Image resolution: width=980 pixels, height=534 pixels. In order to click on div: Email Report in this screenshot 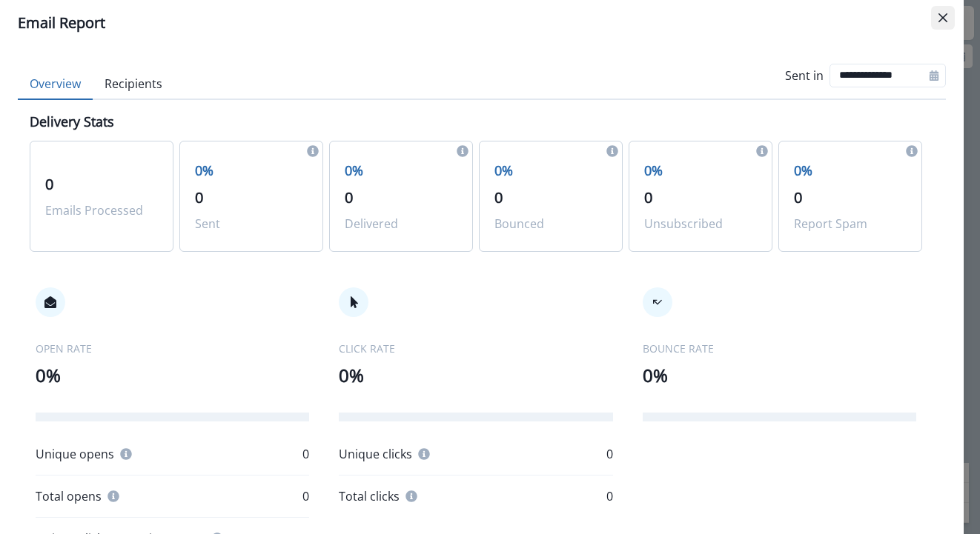, I will do `click(482, 23)`.